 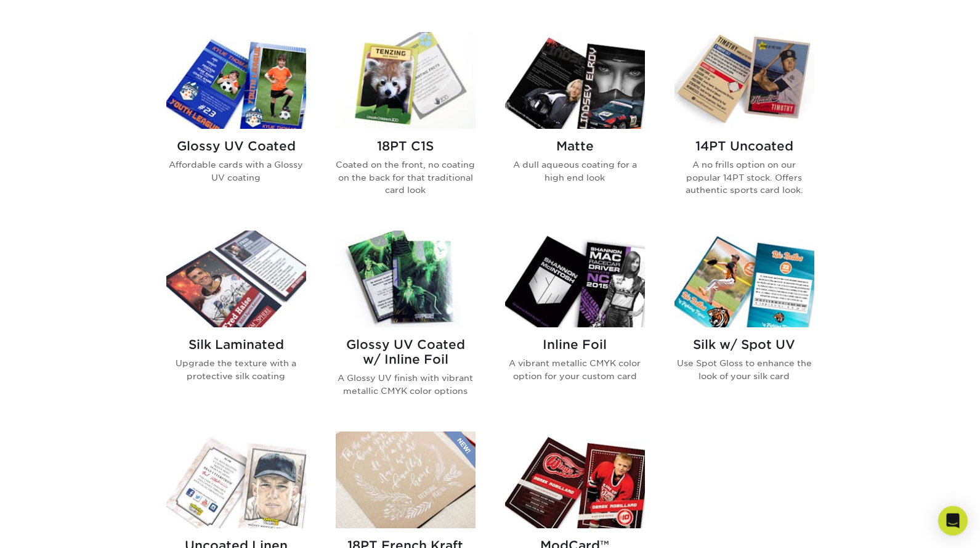 I want to click on h2: Matte, so click(x=575, y=146).